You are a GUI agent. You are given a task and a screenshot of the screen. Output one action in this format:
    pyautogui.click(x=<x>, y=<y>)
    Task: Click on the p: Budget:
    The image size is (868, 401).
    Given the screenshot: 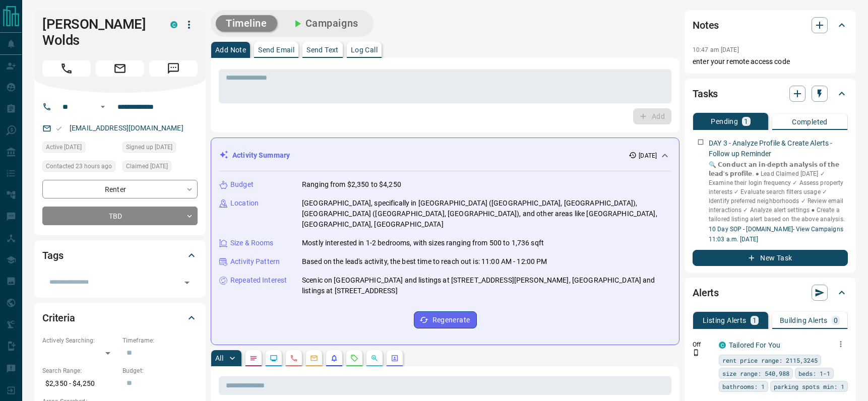 What is the action you would take?
    pyautogui.click(x=159, y=371)
    